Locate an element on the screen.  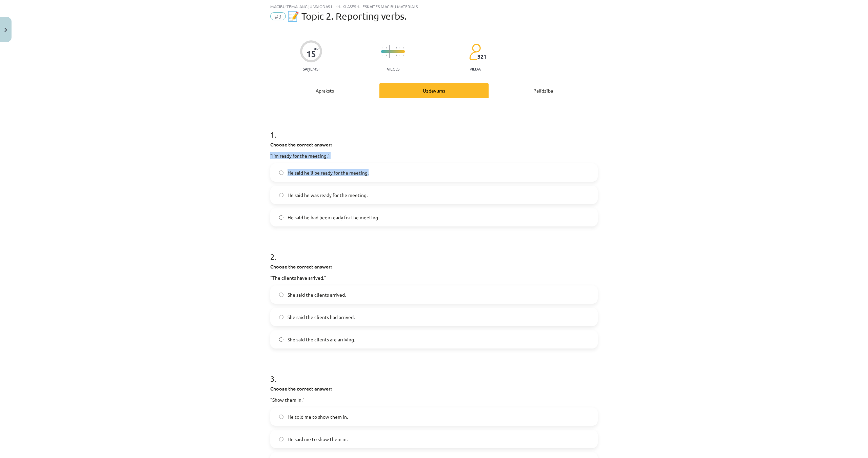
img: students-c634bb4e5e11cddfef0936a35e636f08e4e9abd3cc4e673bd6f9a4125e45ecb1.svg is located at coordinates (475, 52).